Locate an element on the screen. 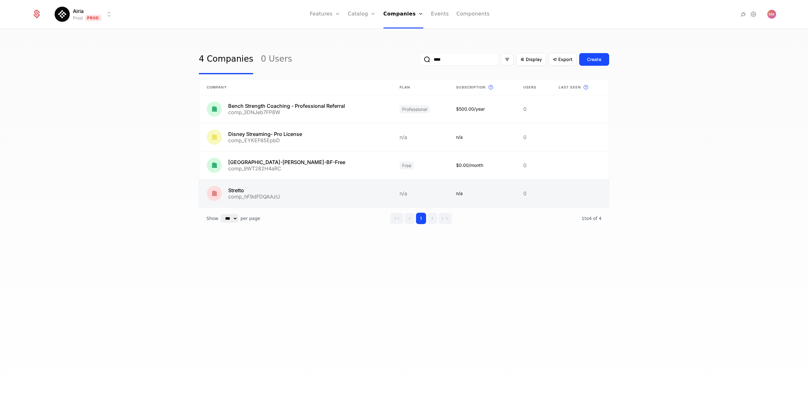  span: Export is located at coordinates (566, 59).